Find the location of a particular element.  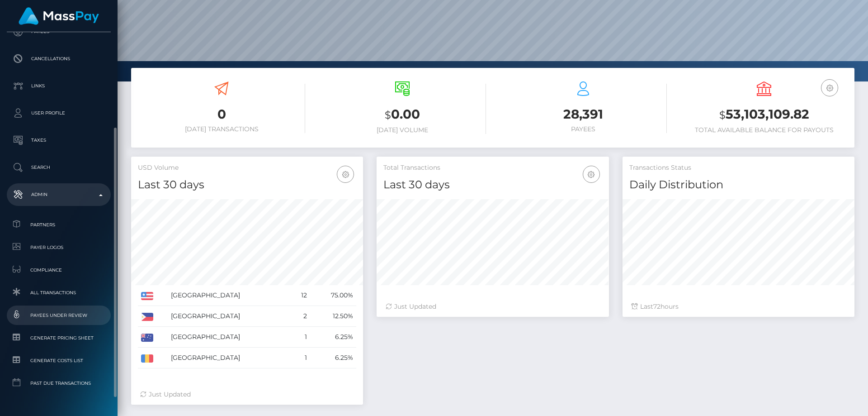

span: Generate Pricing Sheet is located at coordinates (59, 337).